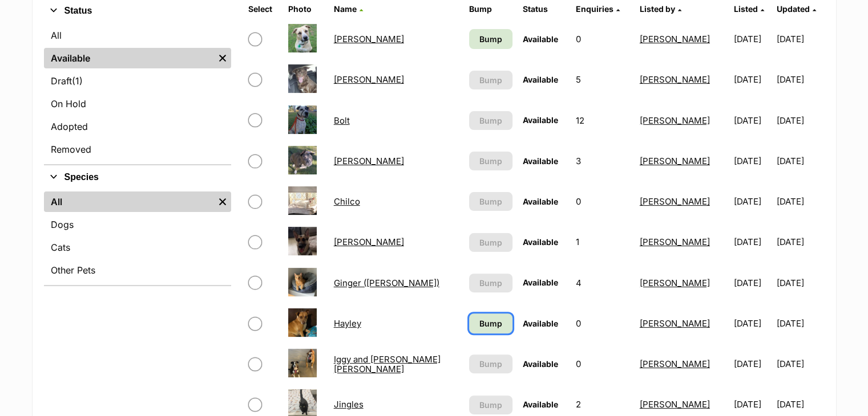  I want to click on a: Other Pets, so click(138, 271).